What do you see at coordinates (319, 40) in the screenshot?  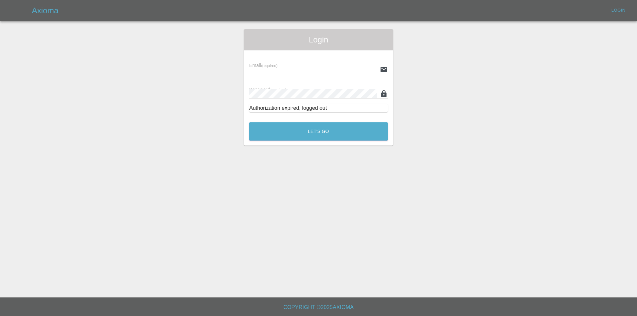 I see `span: Login` at bounding box center [319, 40].